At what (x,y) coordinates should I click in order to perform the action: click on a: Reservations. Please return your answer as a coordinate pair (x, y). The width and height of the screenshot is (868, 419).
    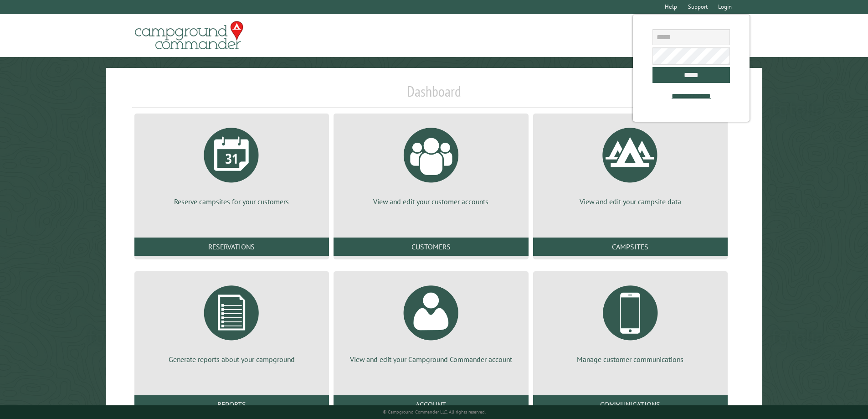
    Looking at the image, I should click on (232, 247).